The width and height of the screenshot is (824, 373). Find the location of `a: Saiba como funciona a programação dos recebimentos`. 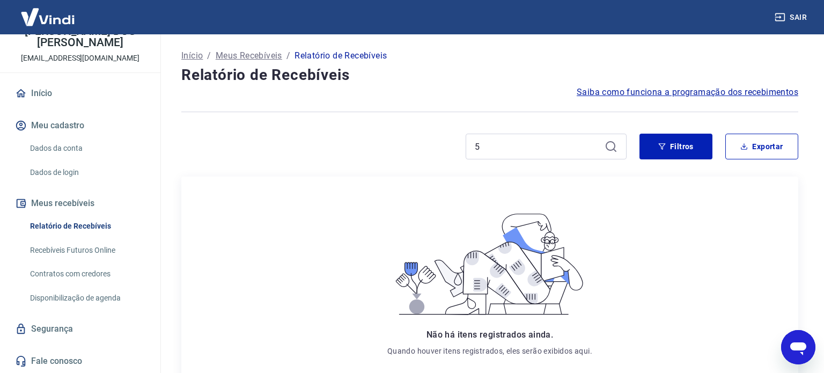

a: Saiba como funciona a programação dos recebimentos is located at coordinates (687, 92).